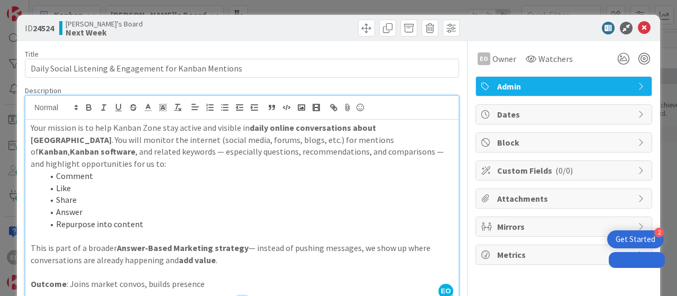  What do you see at coordinates (565, 254) in the screenshot?
I see `span: Metrics` at bounding box center [565, 254].